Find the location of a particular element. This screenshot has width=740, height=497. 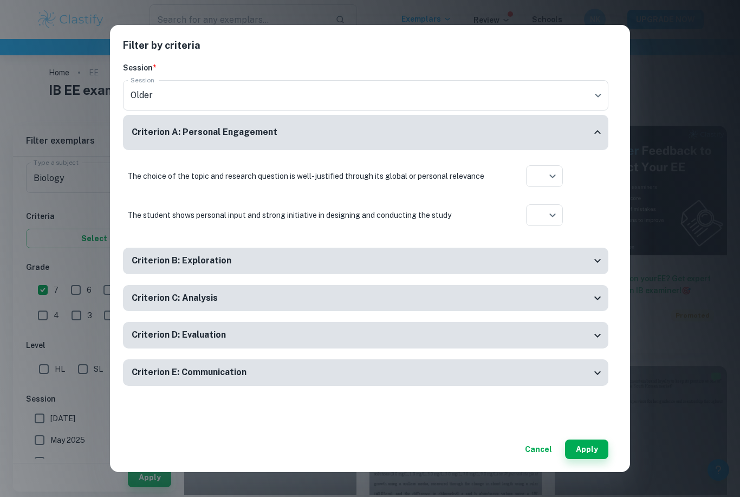

div: Criterion E: Communication is located at coordinates (366, 372).